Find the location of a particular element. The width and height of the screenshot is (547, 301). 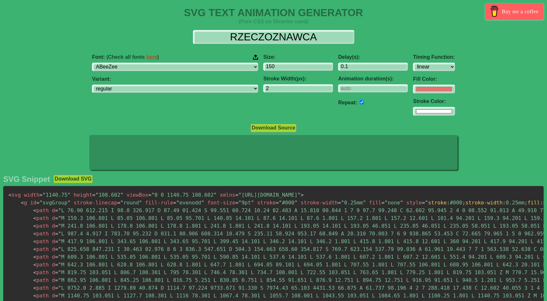

label: Stroke Width(px): is located at coordinates (298, 79).